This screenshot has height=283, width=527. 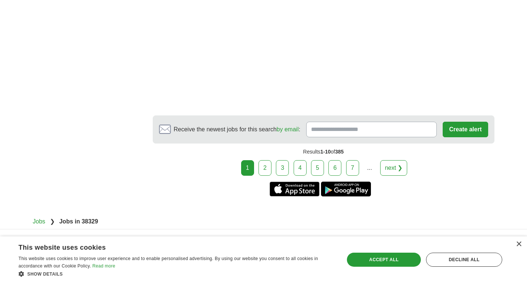 I want to click on a: 2, so click(x=265, y=168).